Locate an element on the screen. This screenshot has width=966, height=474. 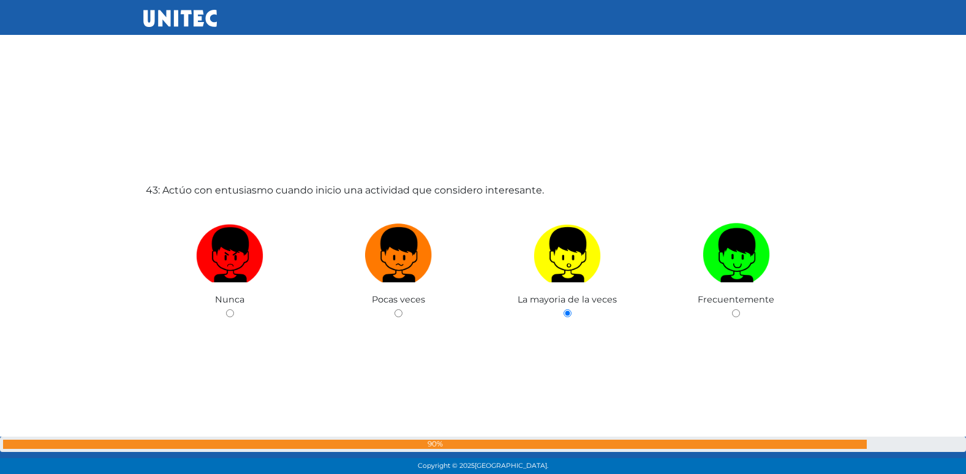
span: Nunca is located at coordinates (230, 299).